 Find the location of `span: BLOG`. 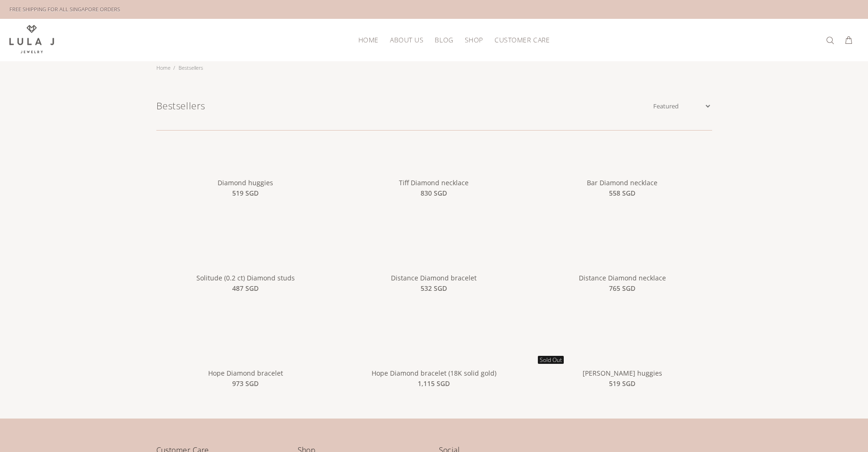

span: BLOG is located at coordinates (444, 40).